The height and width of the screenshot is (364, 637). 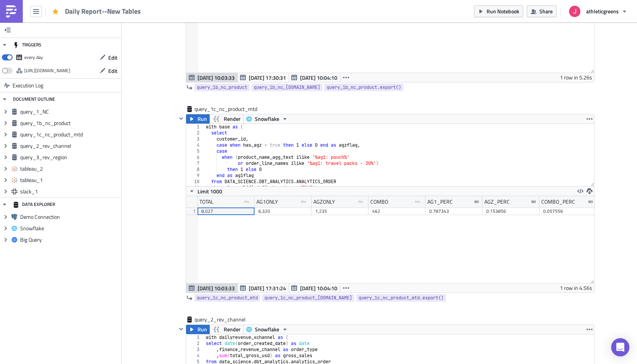 What do you see at coordinates (69, 157) in the screenshot?
I see `span: query_3_rev_region` at bounding box center [69, 157].